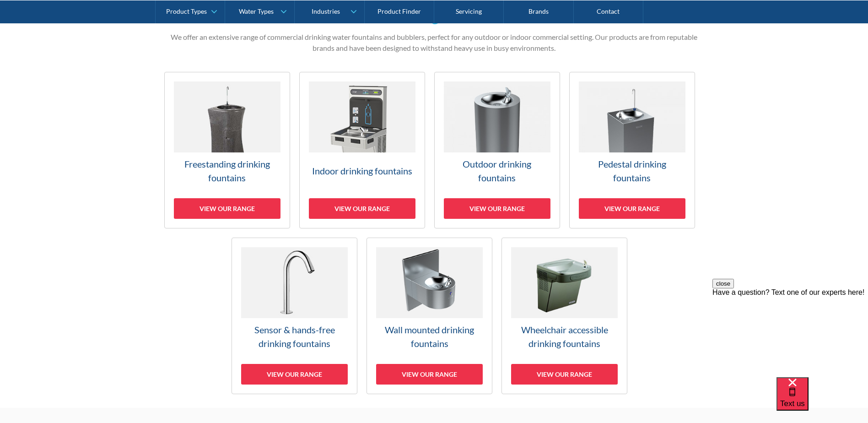 The height and width of the screenshot is (423, 868). What do you see at coordinates (497, 150) in the screenshot?
I see `a: Outdoor drinking fountainsView our range` at bounding box center [497, 150].